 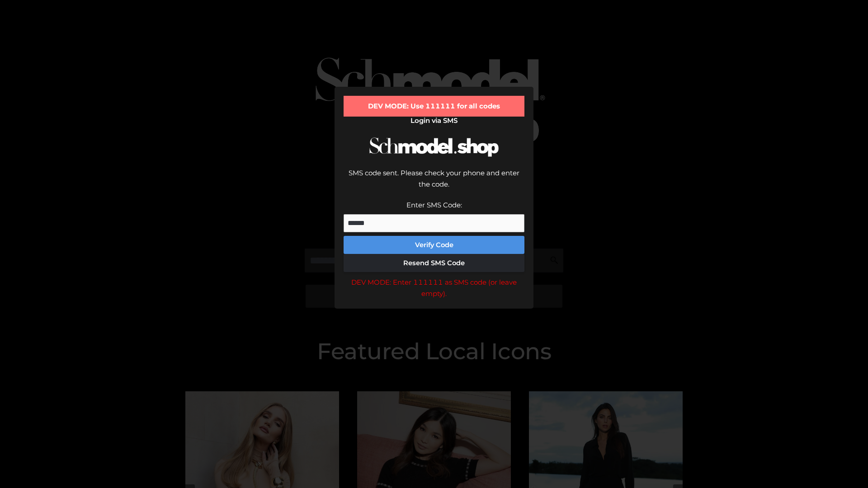 What do you see at coordinates (434, 263) in the screenshot?
I see `button: Resend SMS Code` at bounding box center [434, 263].